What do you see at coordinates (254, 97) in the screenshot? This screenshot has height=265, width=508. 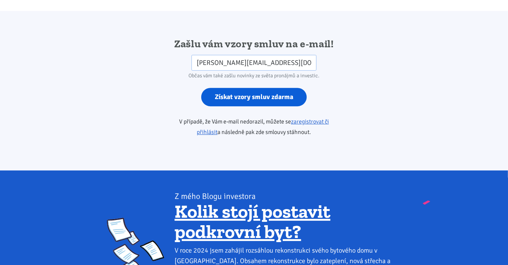 I see `input: Získat vzory smluv zdarma` at bounding box center [254, 97].